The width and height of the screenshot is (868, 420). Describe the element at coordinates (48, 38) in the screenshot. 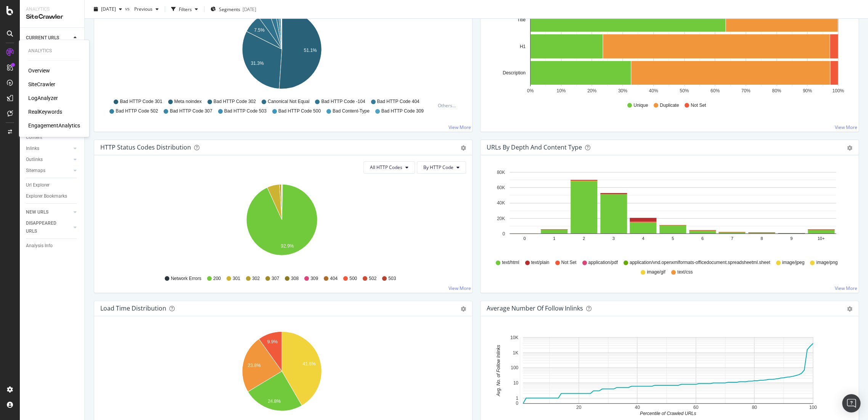

I see `a: CURRENT URLS` at that location.